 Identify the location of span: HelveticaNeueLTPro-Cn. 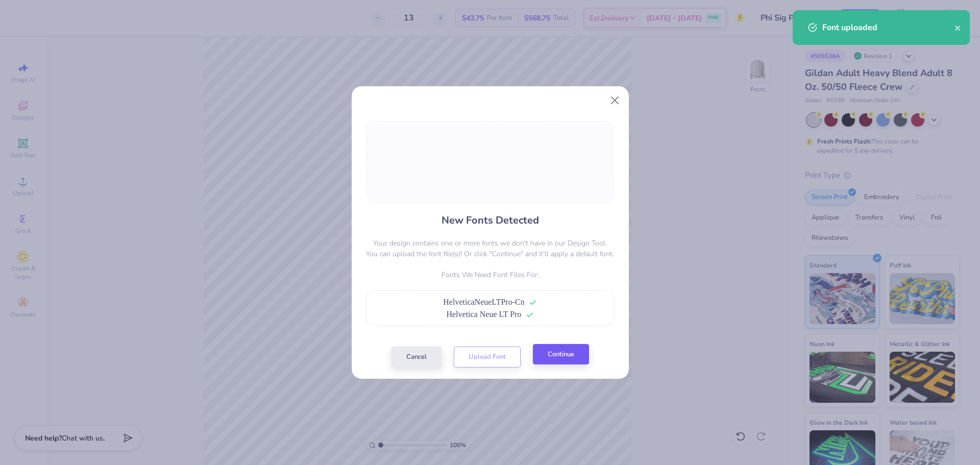
(484, 301).